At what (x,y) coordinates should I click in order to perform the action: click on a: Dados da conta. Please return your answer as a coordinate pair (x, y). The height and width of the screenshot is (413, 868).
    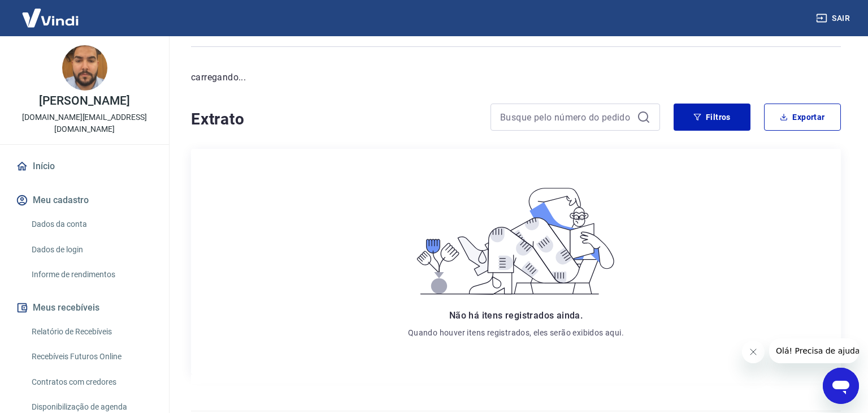
    Looking at the image, I should click on (91, 224).